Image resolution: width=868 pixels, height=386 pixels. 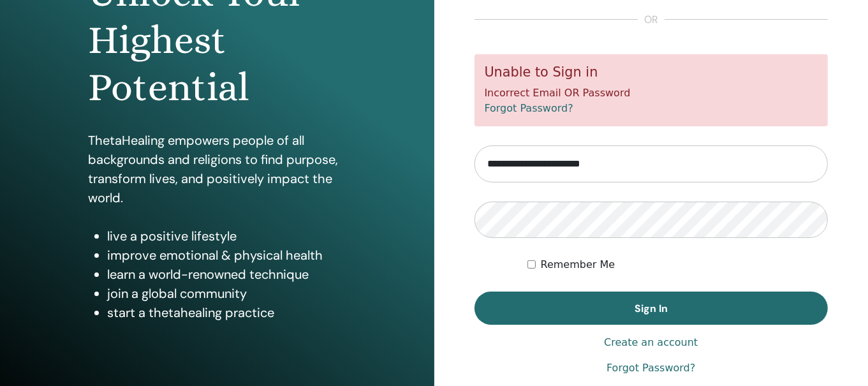 I want to click on div: Keep me authenticated indefinitely or until I manually logout, so click(x=677, y=265).